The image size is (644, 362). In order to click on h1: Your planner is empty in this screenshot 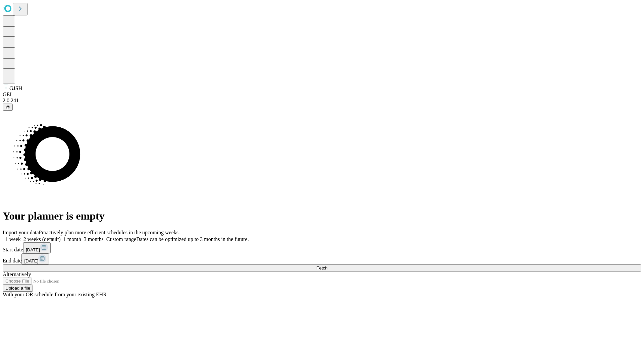, I will do `click(322, 216)`.